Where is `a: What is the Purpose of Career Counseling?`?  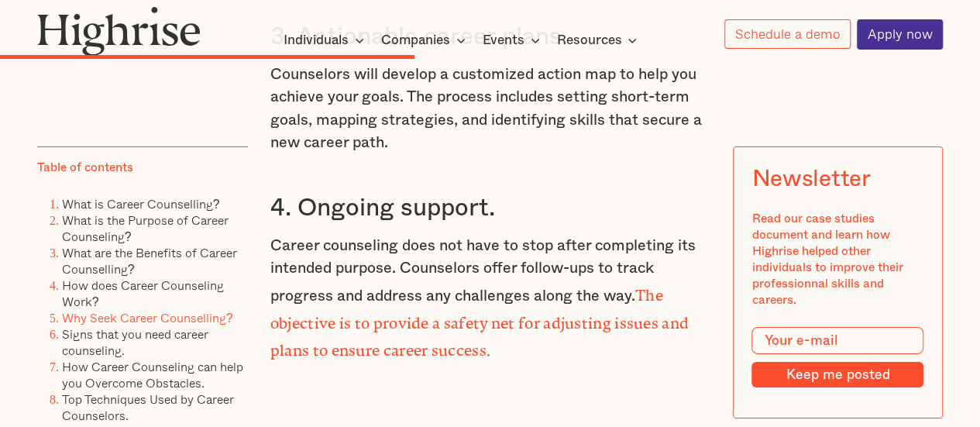
a: What is the Purpose of Career Counseling? is located at coordinates (145, 228).